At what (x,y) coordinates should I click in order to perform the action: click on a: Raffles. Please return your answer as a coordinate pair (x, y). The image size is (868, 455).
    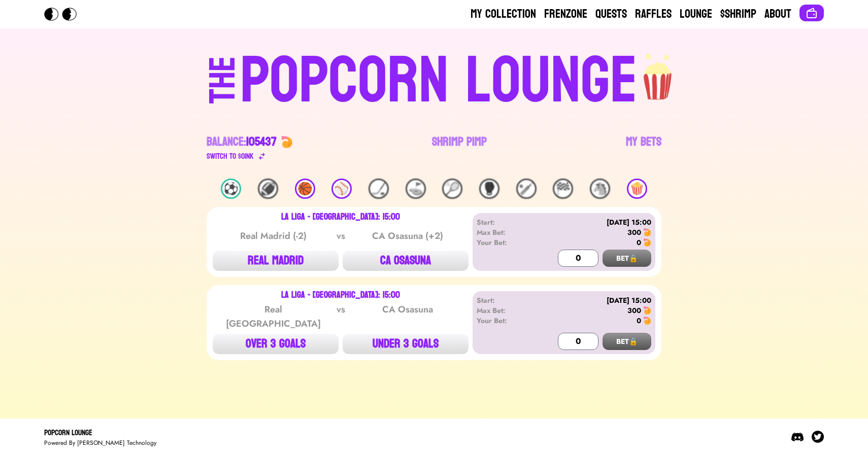
    Looking at the image, I should click on (653, 14).